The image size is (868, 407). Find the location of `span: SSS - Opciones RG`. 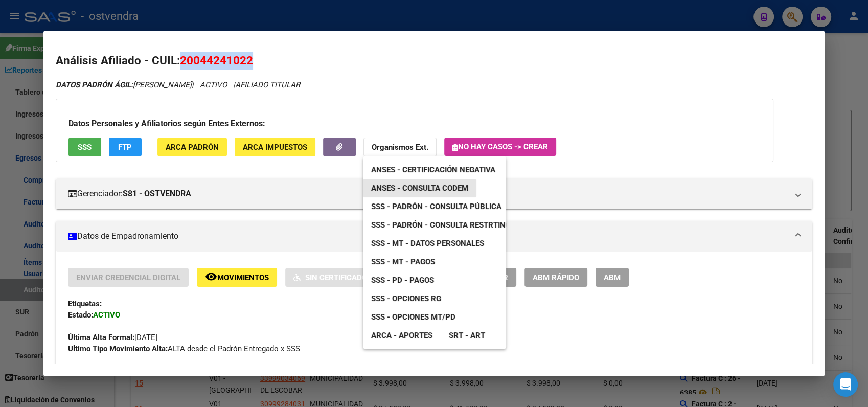

span: SSS - Opciones RG is located at coordinates (406, 299).